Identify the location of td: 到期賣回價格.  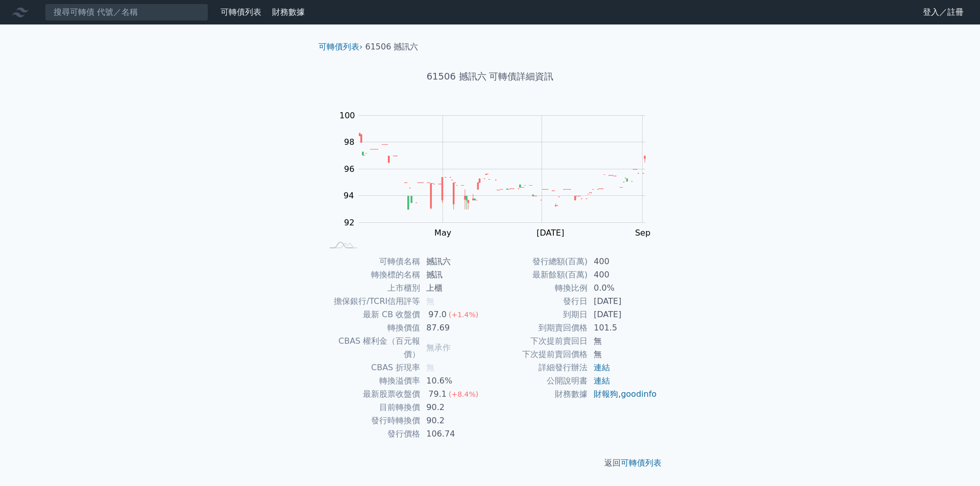
(539, 328).